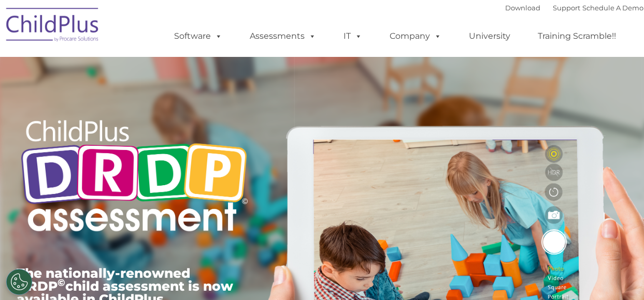 This screenshot has height=300, width=644. What do you see at coordinates (198, 36) in the screenshot?
I see `a: Software` at bounding box center [198, 36].